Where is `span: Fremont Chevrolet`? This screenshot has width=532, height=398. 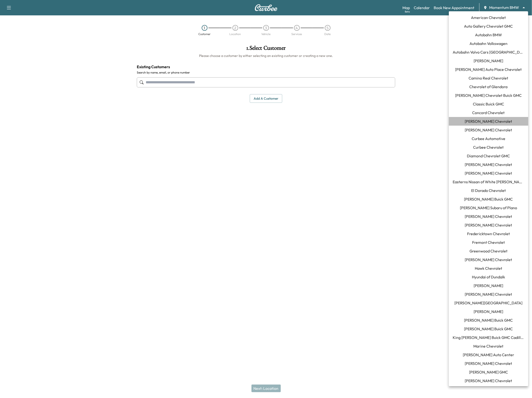 span: Fremont Chevrolet is located at coordinates (489, 242).